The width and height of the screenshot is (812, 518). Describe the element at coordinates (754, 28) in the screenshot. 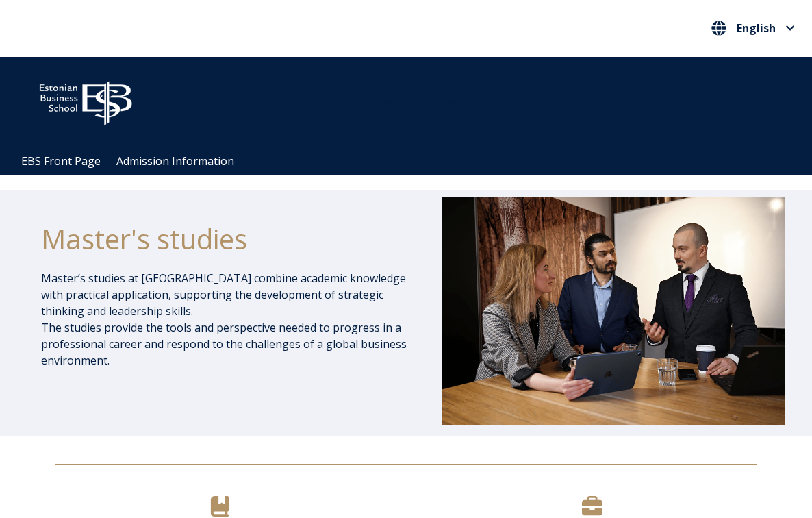

I see `nav: Select your language` at that location.